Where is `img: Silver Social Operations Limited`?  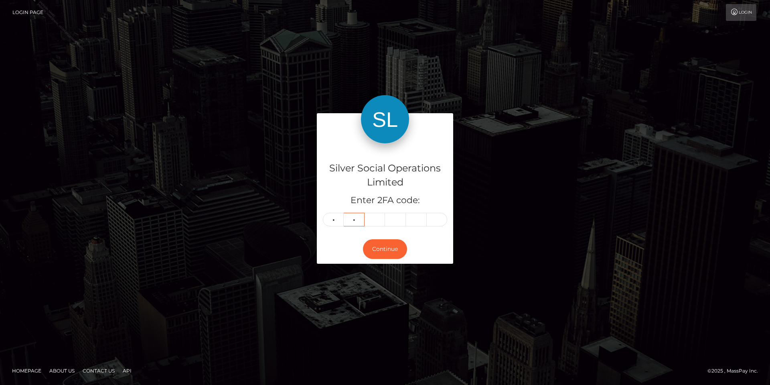
img: Silver Social Operations Limited is located at coordinates (385, 119).